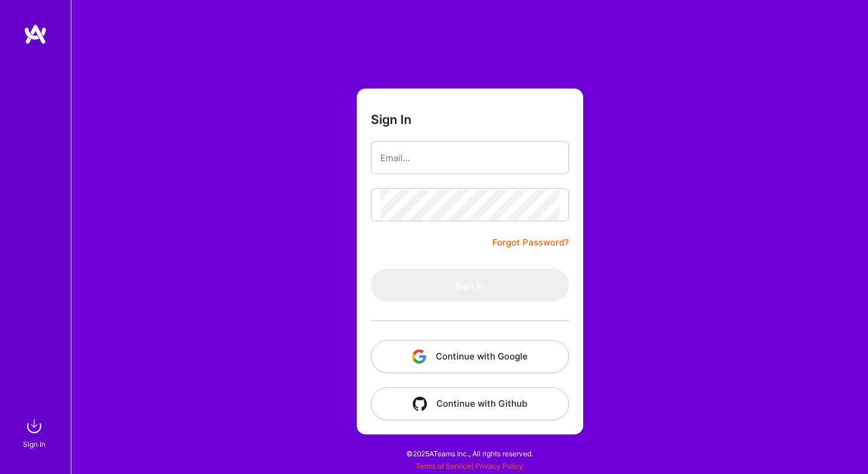  I want to click on img: logo, so click(35, 35).